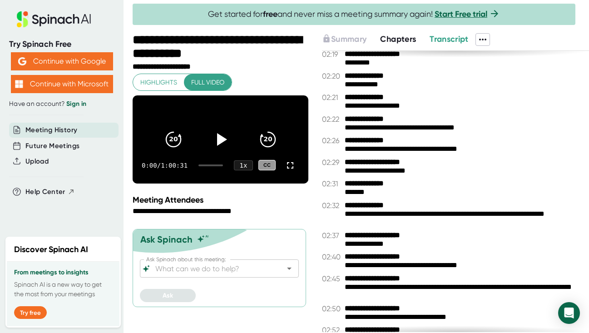 The height and width of the screenshot is (333, 589). I want to click on div: Ask Spinach, so click(166, 239).